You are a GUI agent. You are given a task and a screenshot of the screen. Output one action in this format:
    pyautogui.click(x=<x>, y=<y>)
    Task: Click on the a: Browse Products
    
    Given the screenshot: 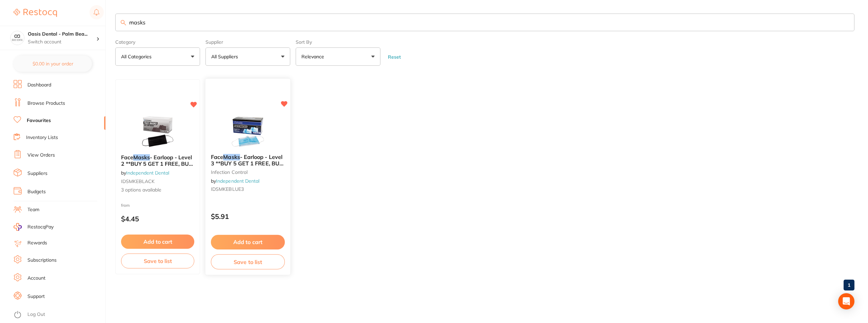 What is the action you would take?
    pyautogui.click(x=46, y=104)
    